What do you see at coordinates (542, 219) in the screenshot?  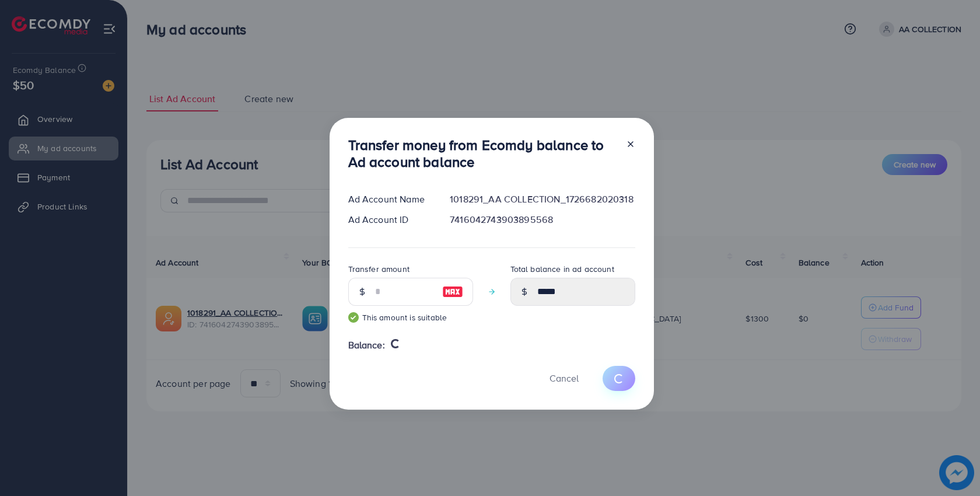 I see `div: 7416042743903895568` at bounding box center [542, 219].